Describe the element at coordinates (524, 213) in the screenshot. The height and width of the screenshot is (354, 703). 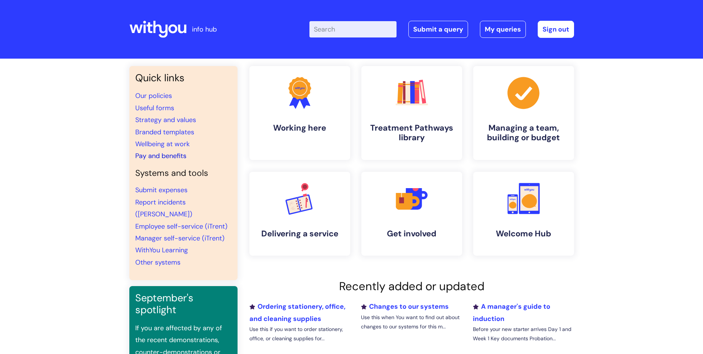
I see `a: Welcome Hub` at that location.